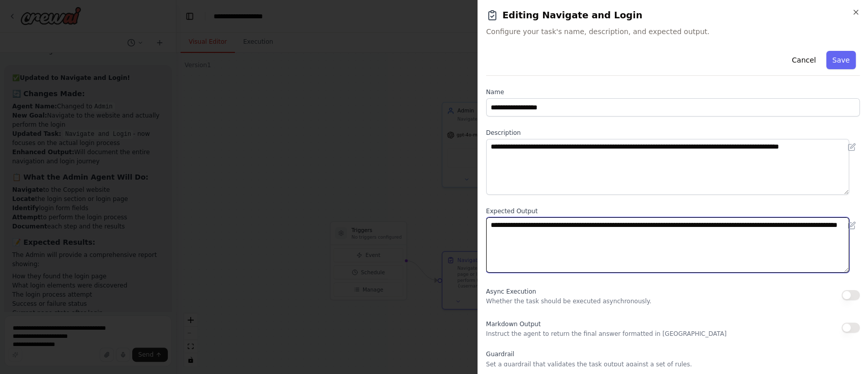  Describe the element at coordinates (672, 211) in the screenshot. I see `label: Expected Output` at that location.